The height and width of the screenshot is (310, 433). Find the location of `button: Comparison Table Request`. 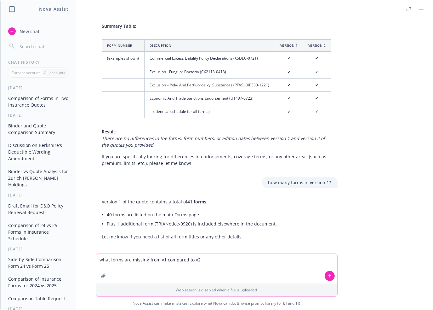

button: Comparison Table Request is located at coordinates (38, 298).